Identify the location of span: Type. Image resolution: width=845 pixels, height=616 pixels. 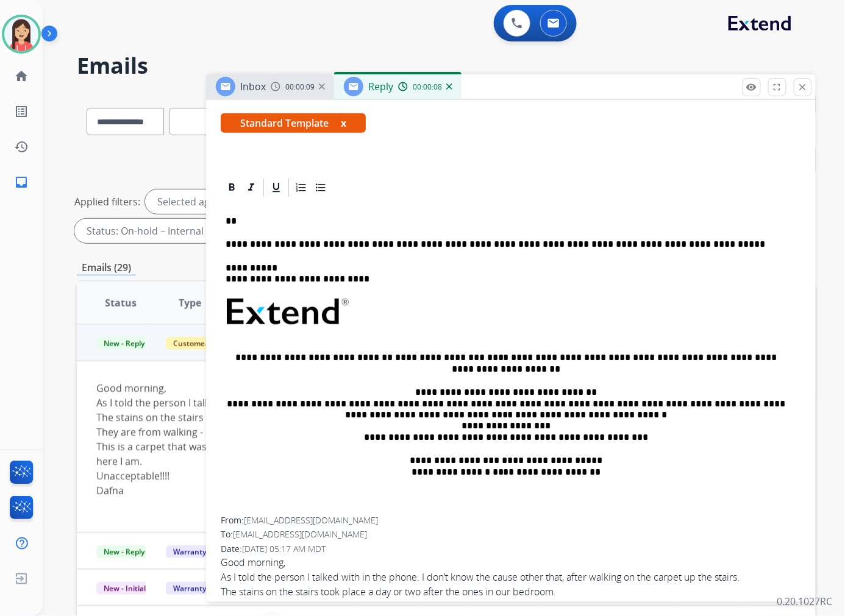
(190, 303).